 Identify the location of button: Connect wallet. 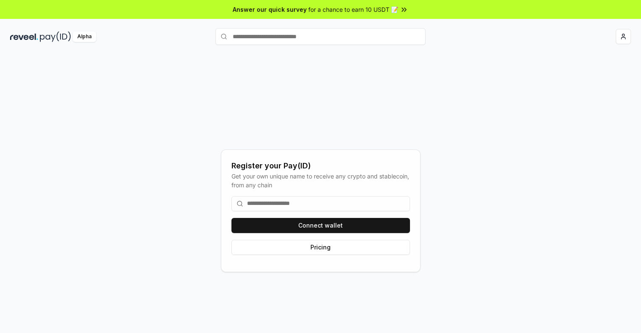
(321, 226).